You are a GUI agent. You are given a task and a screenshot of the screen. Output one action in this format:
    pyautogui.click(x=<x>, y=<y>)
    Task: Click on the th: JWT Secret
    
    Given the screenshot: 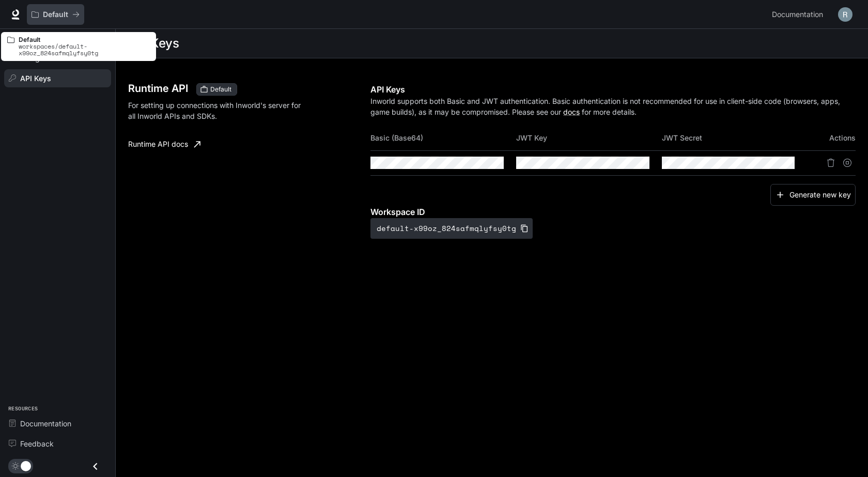 What is the action you would take?
    pyautogui.click(x=735, y=138)
    